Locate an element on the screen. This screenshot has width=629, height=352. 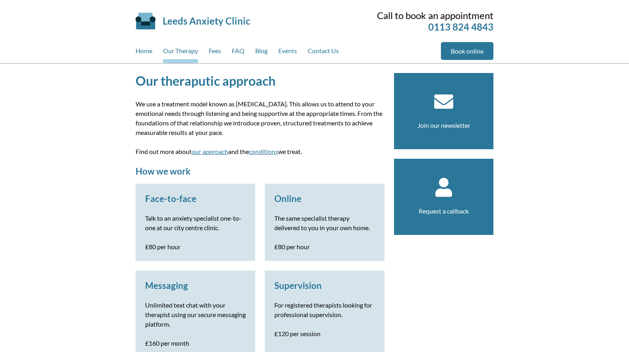
a: Contact Us is located at coordinates (323, 52).